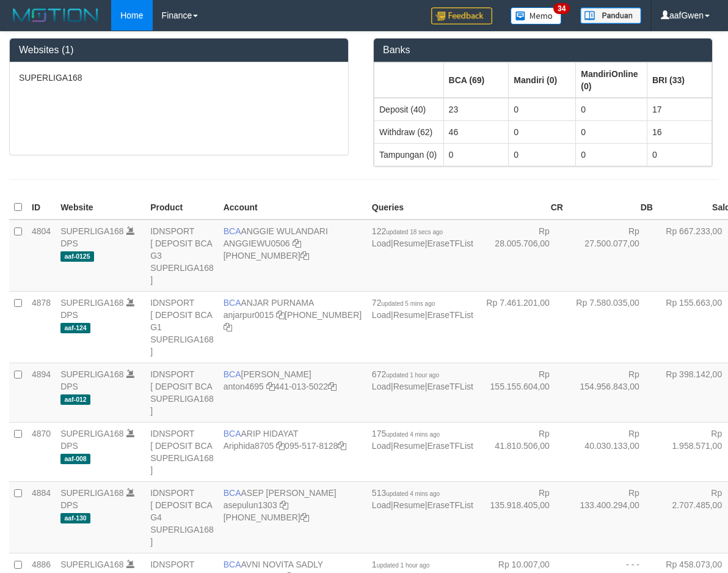 Image resolution: width=728 pixels, height=573 pixels. Describe the element at coordinates (281, 446) in the screenshot. I see `a: Copy Ariphida8705 to clipboard` at that location.